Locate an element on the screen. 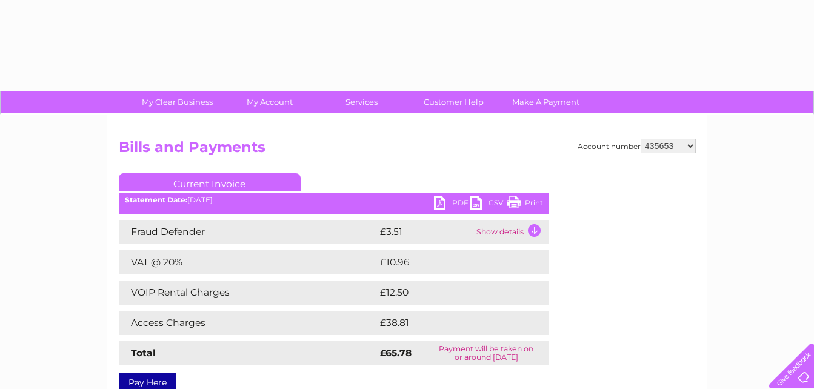  a: CSV is located at coordinates (489, 204).